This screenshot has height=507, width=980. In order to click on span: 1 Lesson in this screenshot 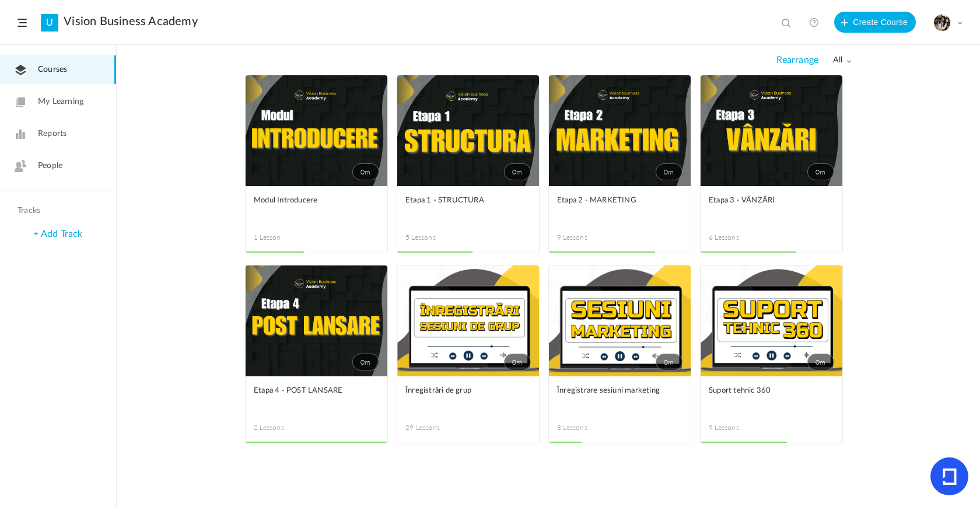, I will do `click(285, 238)`.